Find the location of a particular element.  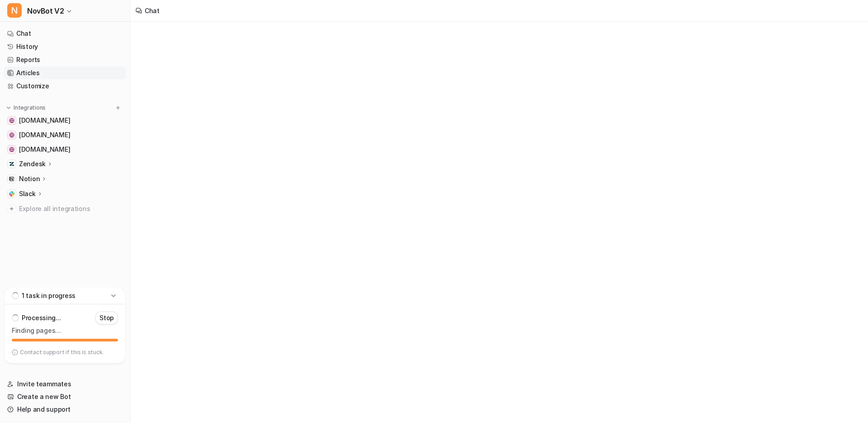

p: 1 task in progress is located at coordinates (49, 295).